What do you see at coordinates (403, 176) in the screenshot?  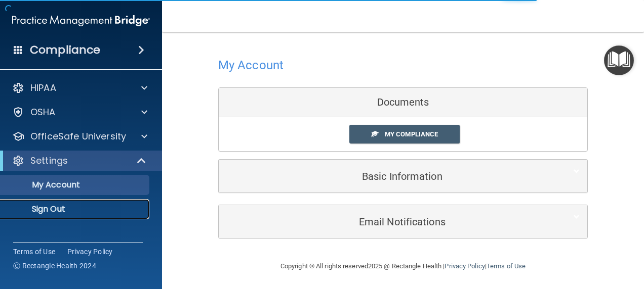 I see `a: Basic Information` at bounding box center [403, 176].